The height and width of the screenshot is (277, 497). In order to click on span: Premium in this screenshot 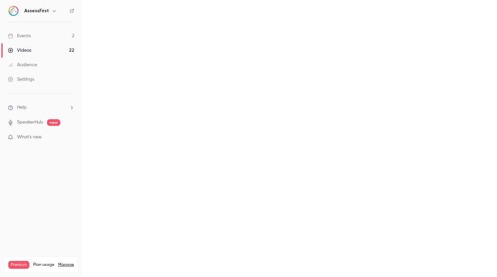, I will do `click(19, 265)`.